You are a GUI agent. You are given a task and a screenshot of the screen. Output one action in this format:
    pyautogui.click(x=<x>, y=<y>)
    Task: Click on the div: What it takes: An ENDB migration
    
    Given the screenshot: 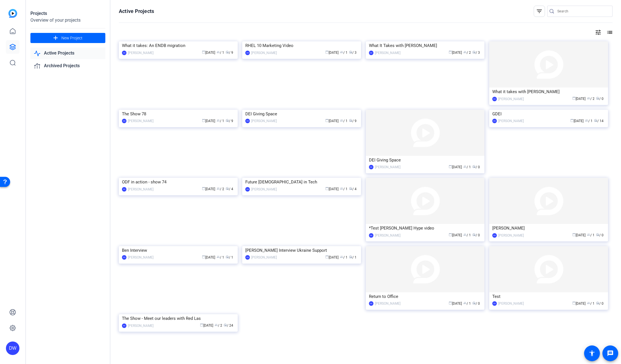 What is the action you would take?
    pyautogui.click(x=178, y=46)
    